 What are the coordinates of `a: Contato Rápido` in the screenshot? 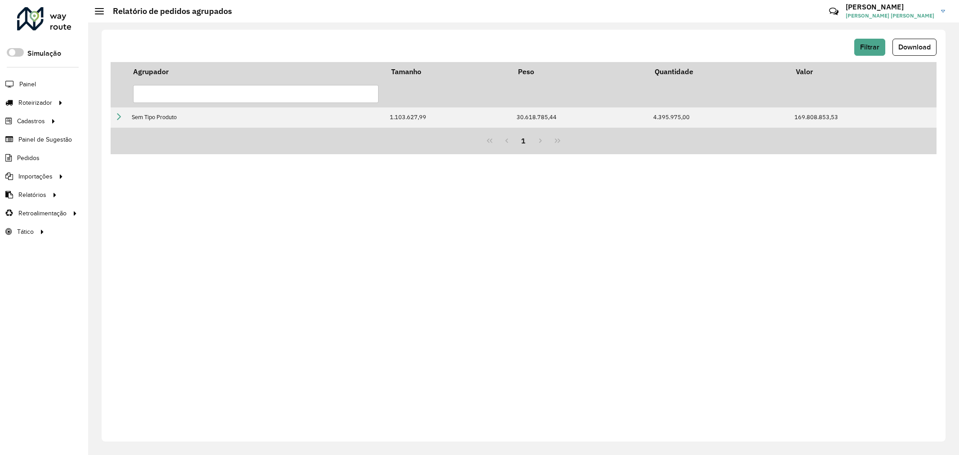 It's located at (833, 11).